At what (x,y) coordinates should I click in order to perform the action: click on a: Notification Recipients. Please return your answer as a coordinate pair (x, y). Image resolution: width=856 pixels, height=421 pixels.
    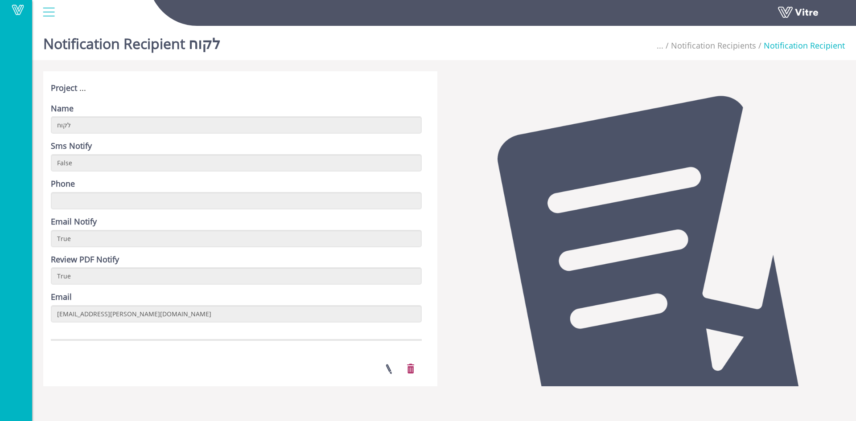
    Looking at the image, I should click on (713, 45).